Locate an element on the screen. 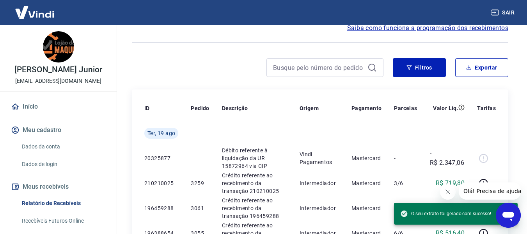 This screenshot has height=234, width=527. a: Relatório de Recebíveis is located at coordinates (63, 203).